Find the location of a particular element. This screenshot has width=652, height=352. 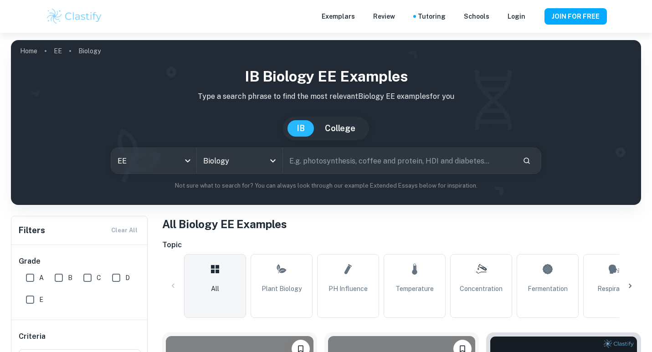

button: Search is located at coordinates (527, 161).